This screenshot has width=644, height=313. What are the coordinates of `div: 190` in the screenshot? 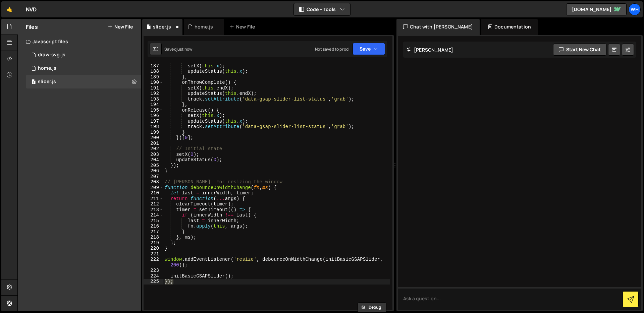 It's located at (153, 82).